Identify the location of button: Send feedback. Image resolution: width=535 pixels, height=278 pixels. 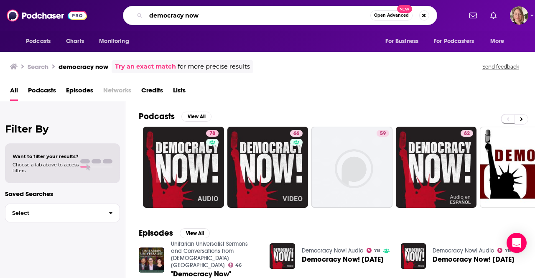
(501, 67).